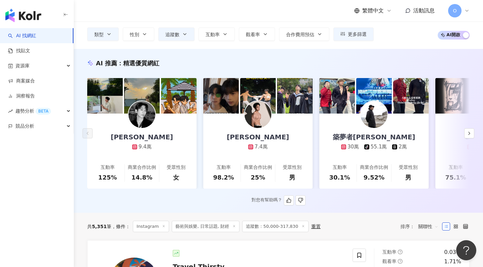  I want to click on div: 共 筆, so click(99, 227).